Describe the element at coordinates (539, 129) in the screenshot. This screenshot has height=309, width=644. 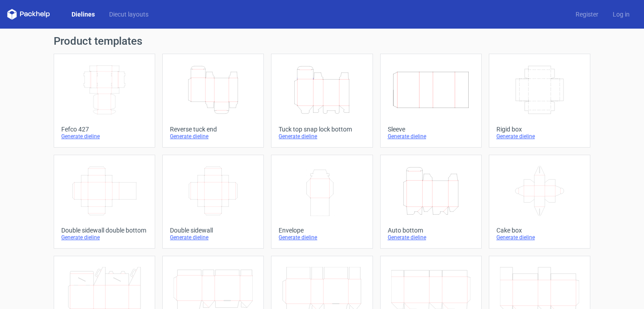
I see `div: Rigid box` at that location.